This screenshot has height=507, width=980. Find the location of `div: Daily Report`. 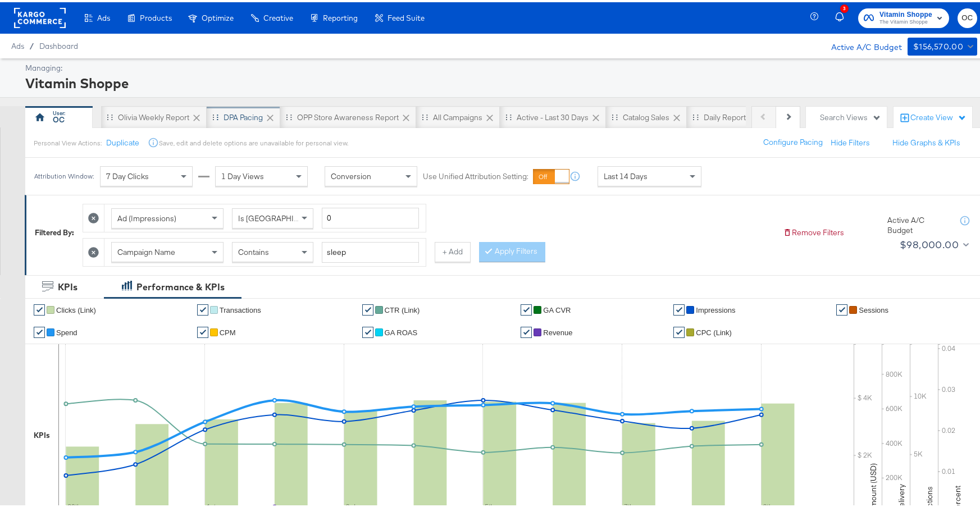

div: Daily Report is located at coordinates (725, 115).